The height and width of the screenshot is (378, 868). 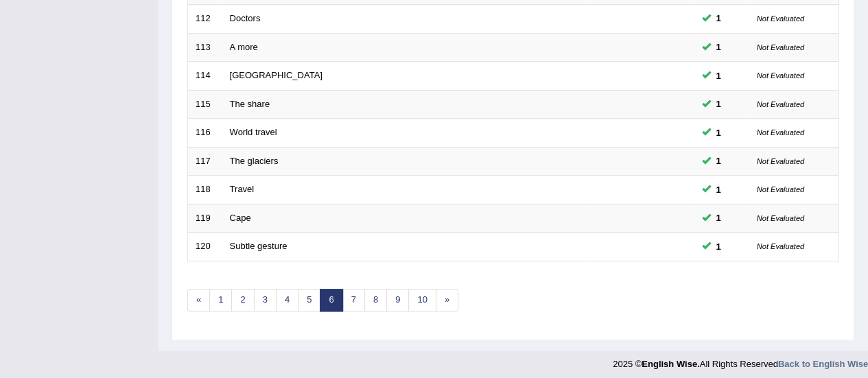 What do you see at coordinates (353, 300) in the screenshot?
I see `a: 7` at bounding box center [353, 300].